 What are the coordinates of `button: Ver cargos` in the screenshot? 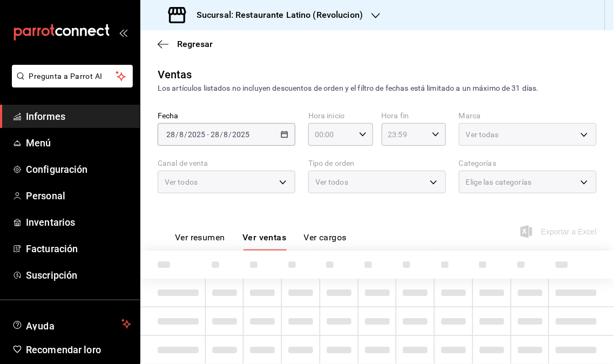 It's located at (326, 241).